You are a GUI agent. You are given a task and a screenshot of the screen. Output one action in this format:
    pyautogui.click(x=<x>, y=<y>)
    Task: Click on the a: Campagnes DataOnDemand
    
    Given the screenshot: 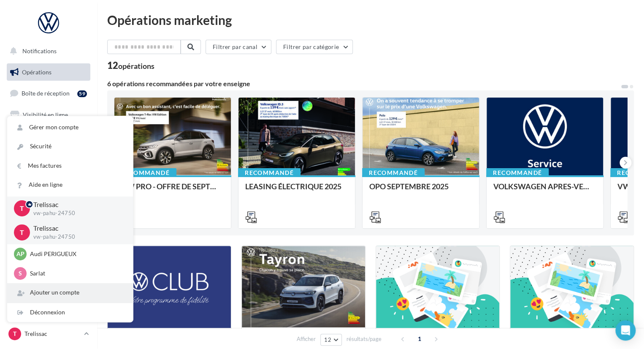 What is the action you would take?
    pyautogui.click(x=49, y=251)
    